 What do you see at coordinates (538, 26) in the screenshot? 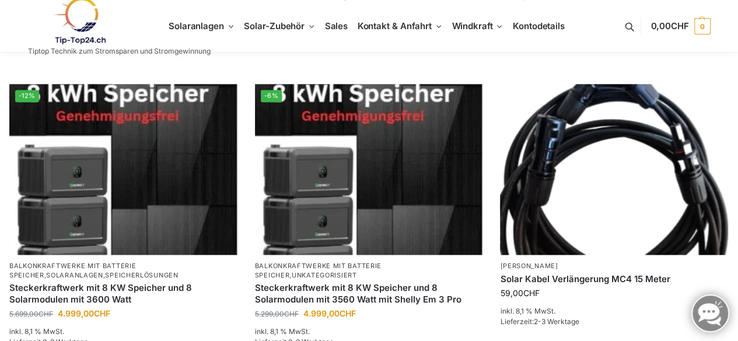
I see `span: Kontodetails` at bounding box center [538, 26].